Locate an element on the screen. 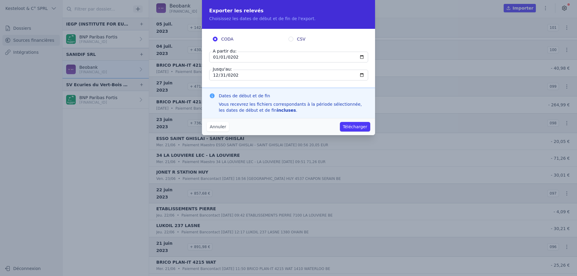 The width and height of the screenshot is (577, 276). h2: Exporter les relevés is located at coordinates (289, 11).